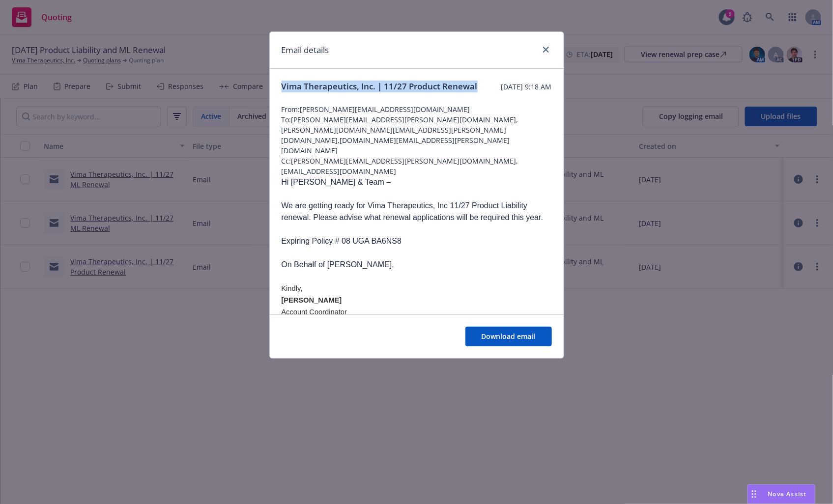 This screenshot has width=833, height=504. What do you see at coordinates (305, 50) in the screenshot?
I see `h1: Email details` at bounding box center [305, 50].